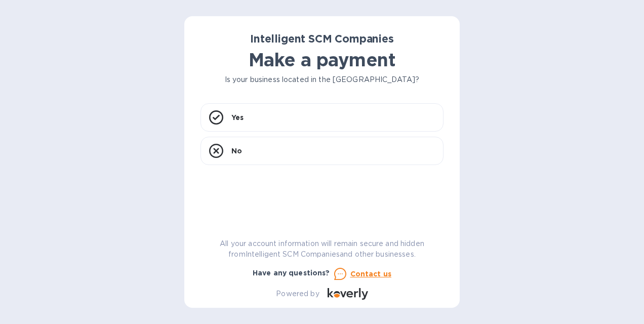 The width and height of the screenshot is (644, 324). Describe the element at coordinates (322, 59) in the screenshot. I see `h1: Make a payment` at that location.